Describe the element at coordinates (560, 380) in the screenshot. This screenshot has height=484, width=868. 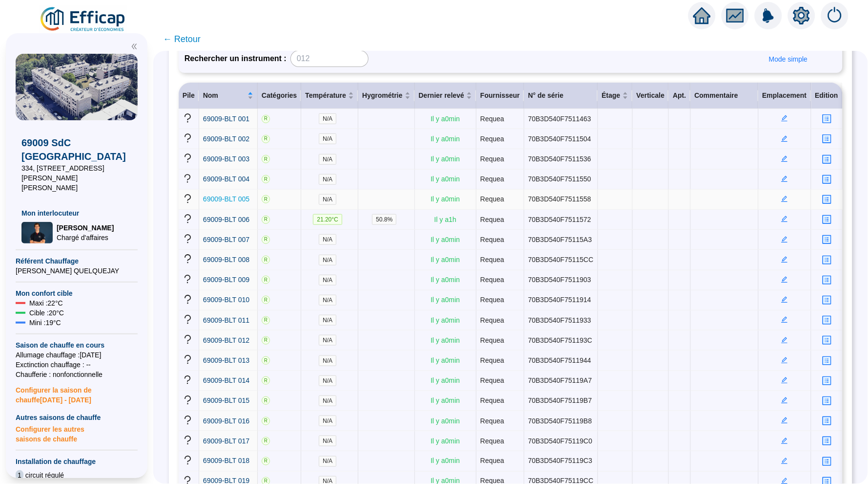
I see `span: 70B3D540F75119A7` at that location.